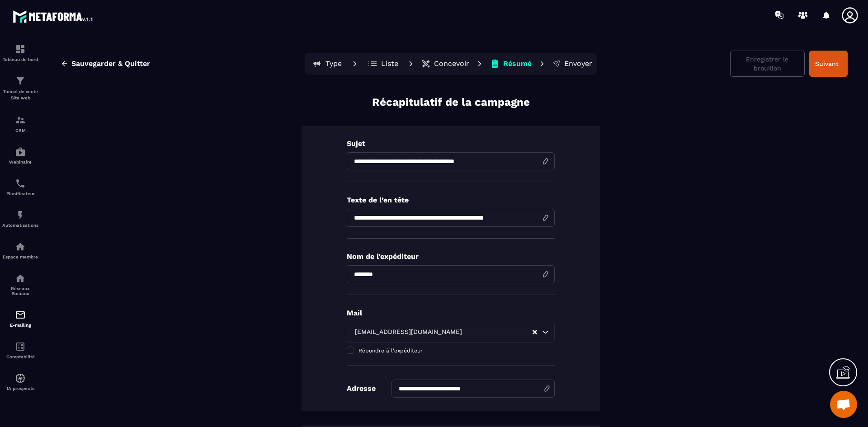 This screenshot has height=427, width=868. I want to click on button: Concevoir, so click(445, 63).